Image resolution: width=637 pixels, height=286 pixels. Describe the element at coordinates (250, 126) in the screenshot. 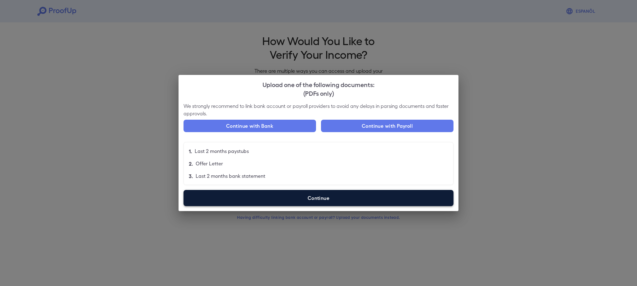

I see `button: Continue with Bank` at that location.